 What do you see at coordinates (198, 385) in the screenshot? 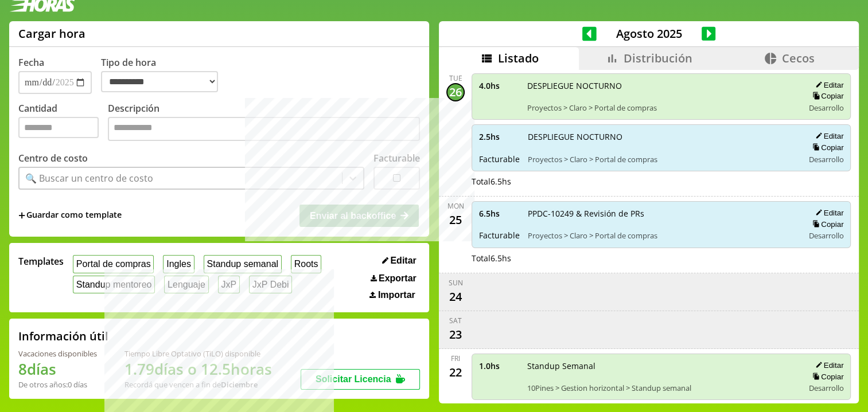
I see `div: Recordá que vencen a fin de` at bounding box center [198, 385].